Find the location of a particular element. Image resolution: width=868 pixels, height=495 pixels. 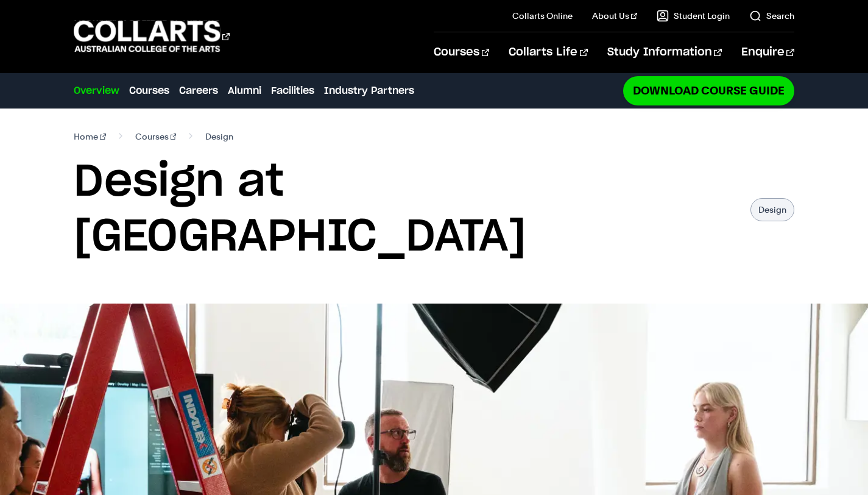

a: About Us is located at coordinates (615, 16).